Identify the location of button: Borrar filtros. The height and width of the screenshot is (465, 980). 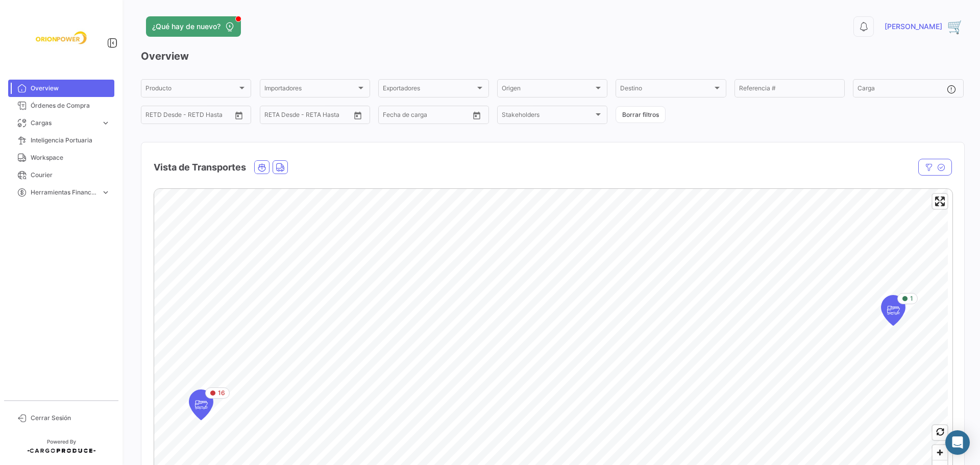
(641, 115).